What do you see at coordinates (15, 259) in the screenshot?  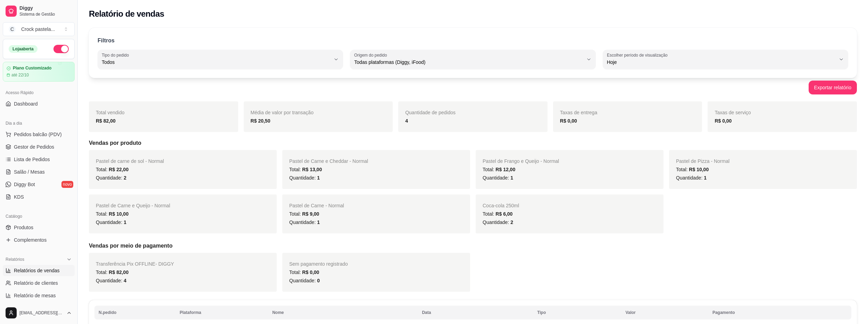 I see `span: Relatórios` at bounding box center [15, 259].